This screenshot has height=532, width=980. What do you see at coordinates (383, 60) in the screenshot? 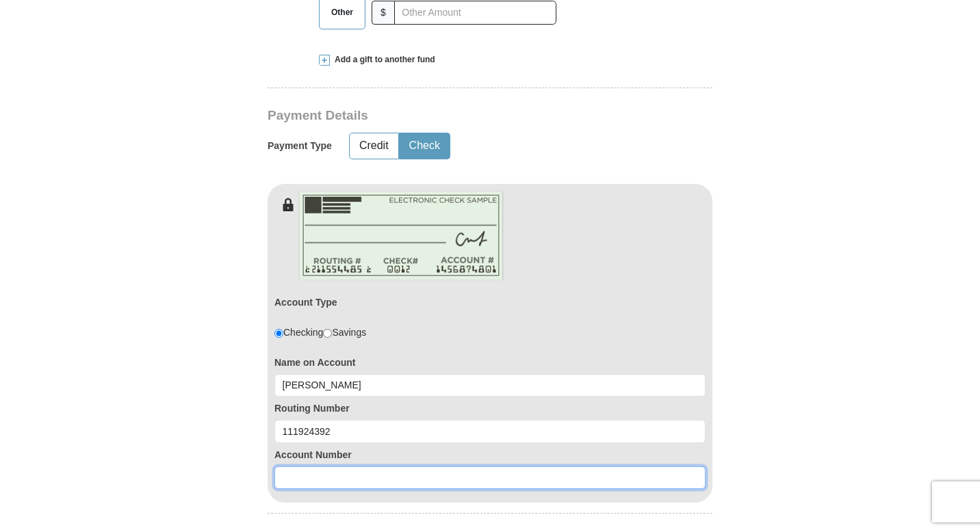
I see `span: Add a gift to another fund` at bounding box center [383, 60].